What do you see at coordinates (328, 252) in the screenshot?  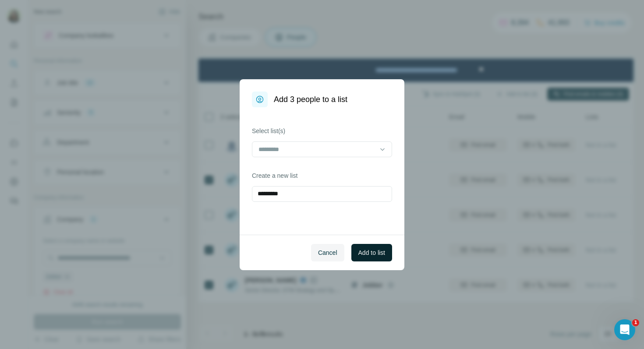 I see `span: Cancel` at bounding box center [328, 252].